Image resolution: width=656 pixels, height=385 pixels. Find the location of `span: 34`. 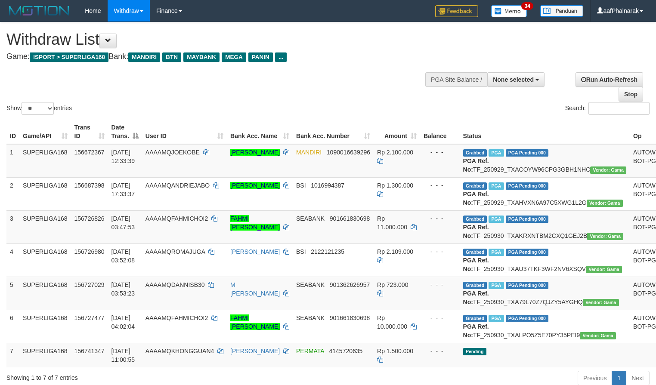

span: 34 is located at coordinates (527, 6).